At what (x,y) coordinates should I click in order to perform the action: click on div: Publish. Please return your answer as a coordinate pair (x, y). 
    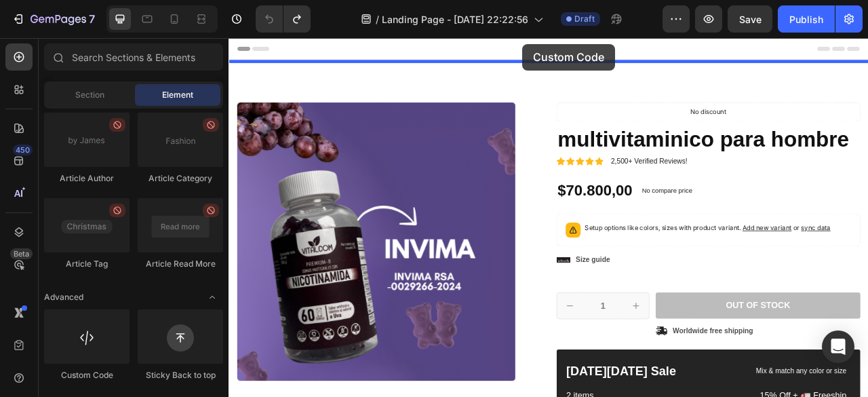
    Looking at the image, I should click on (806, 19).